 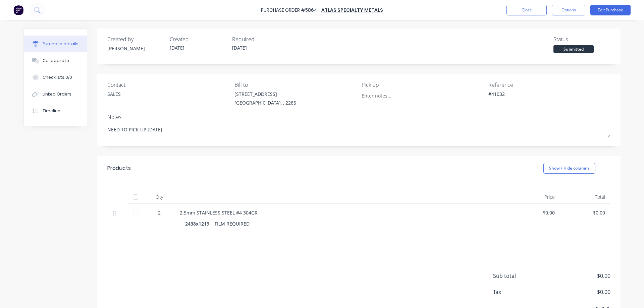 What do you see at coordinates (198, 39) in the screenshot?
I see `div: Created` at bounding box center [198, 39].